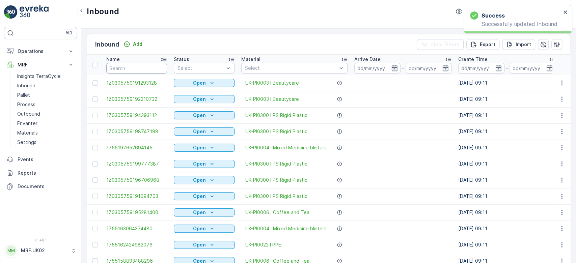  What do you see at coordinates (137, 83) in the screenshot?
I see `span: 1Z0305759191293128` at bounding box center [137, 83].